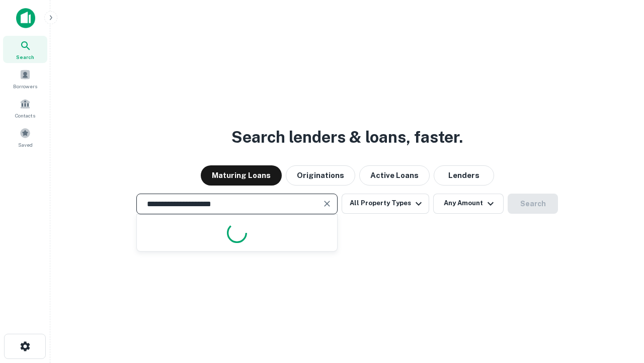 The width and height of the screenshot is (644, 363). Describe the element at coordinates (464, 175) in the screenshot. I see `button: Lenders` at that location.